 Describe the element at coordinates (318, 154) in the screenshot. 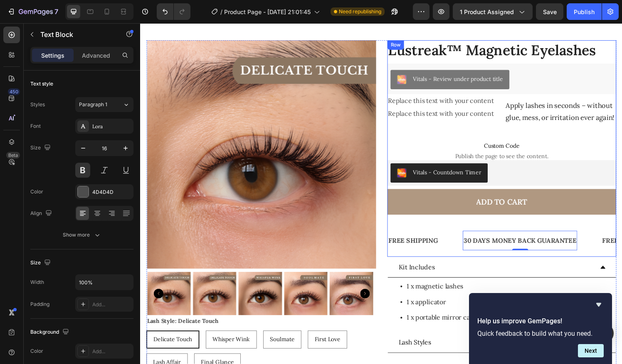

I see `div: Vitals - Countdown Timer` at that location.